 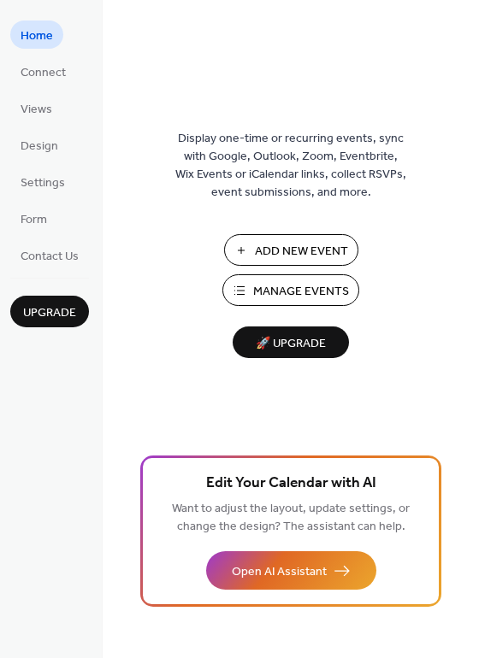 What do you see at coordinates (291, 484) in the screenshot?
I see `span: Edit Your Calendar with AI` at bounding box center [291, 484].